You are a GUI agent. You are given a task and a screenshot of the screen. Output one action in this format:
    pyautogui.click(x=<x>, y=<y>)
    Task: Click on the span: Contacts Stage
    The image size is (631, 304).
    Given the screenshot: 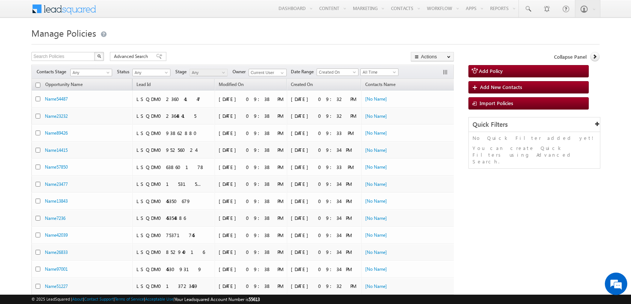 What is the action you would take?
    pyautogui.click(x=53, y=72)
    